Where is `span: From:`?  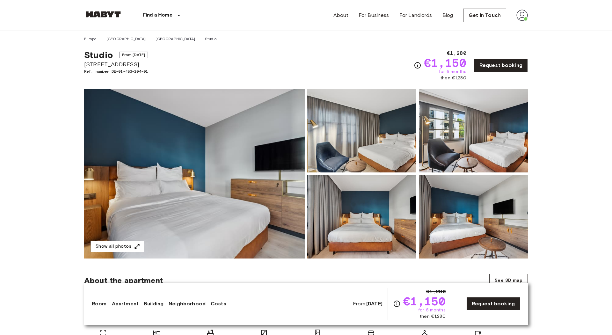 span: From: is located at coordinates (368, 304).